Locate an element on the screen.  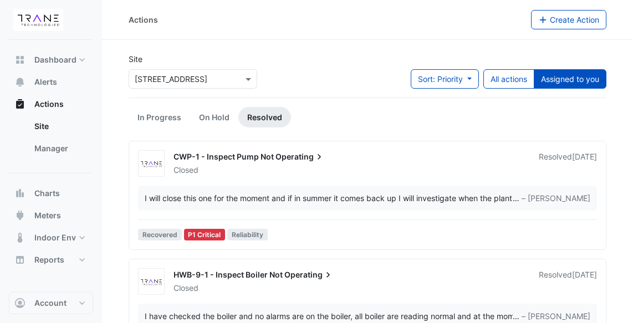
span: Actions is located at coordinates (49, 104).